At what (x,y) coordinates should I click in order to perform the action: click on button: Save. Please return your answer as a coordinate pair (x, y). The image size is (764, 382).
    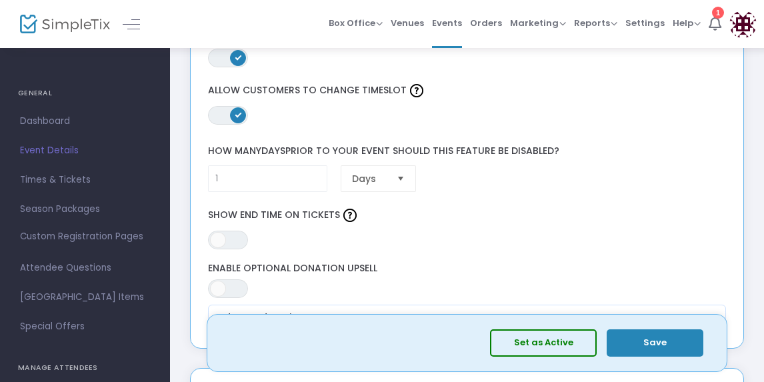
    Looking at the image, I should click on (655, 343).